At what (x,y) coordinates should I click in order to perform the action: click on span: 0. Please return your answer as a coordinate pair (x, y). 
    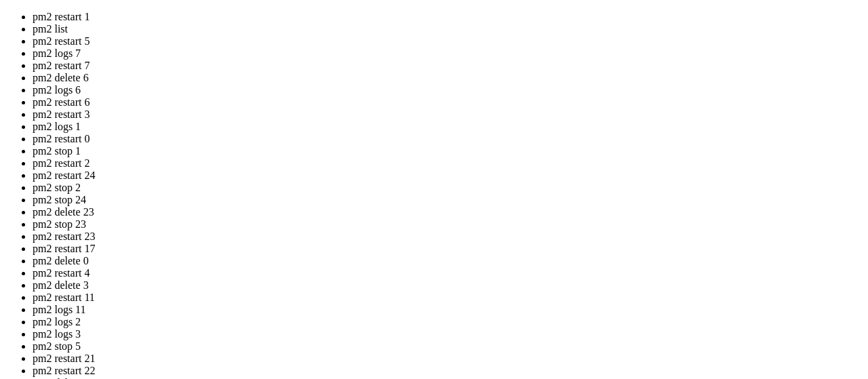
    Looking at the image, I should click on (19, 249).